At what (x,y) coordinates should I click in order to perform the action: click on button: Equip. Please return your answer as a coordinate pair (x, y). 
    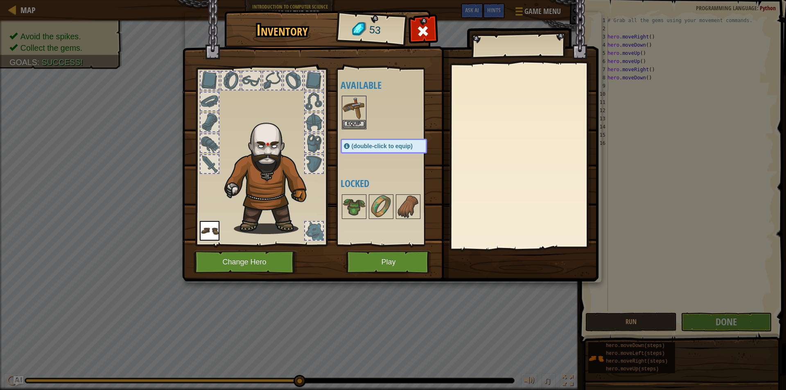
    Looking at the image, I should click on (354, 124).